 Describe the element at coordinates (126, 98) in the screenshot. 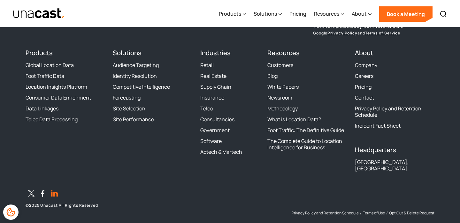

I see `a: Forecasting` at that location.